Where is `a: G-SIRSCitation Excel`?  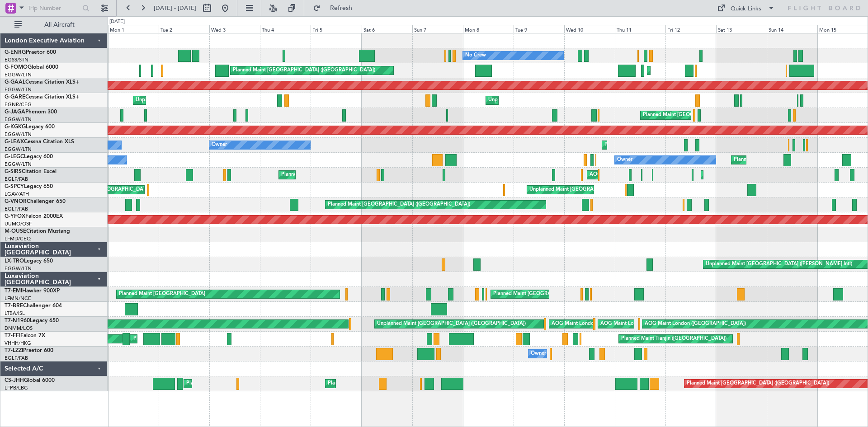 a: G-SIRSCitation Excel is located at coordinates (30, 171).